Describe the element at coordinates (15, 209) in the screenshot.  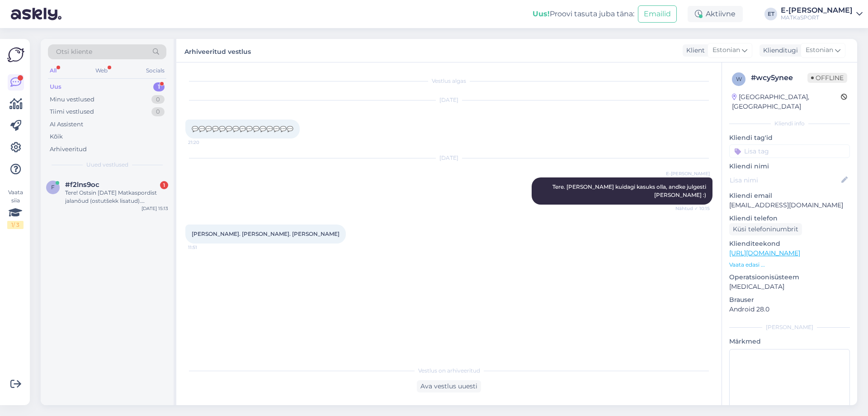
I see `div: Vaata siia` at that location.